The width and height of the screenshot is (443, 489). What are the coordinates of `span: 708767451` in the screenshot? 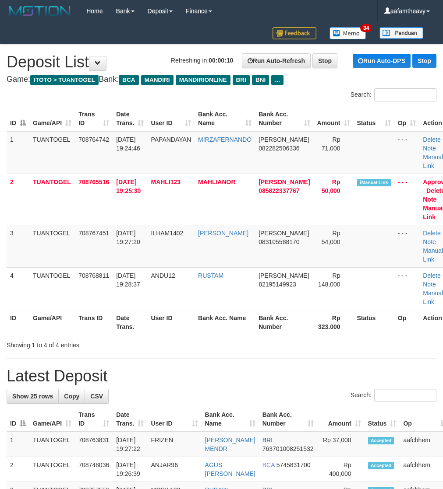 It's located at (94, 233).